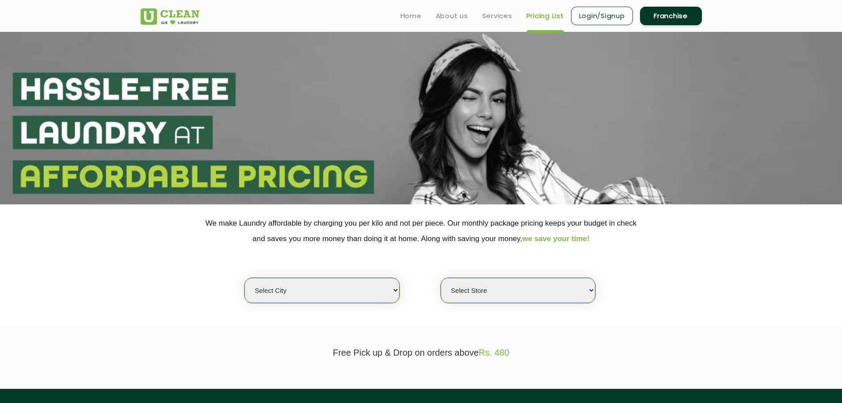  Describe the element at coordinates (421, 231) in the screenshot. I see `p: We make Laundry affordable by charging you per kilo and not per piece. Our monthly package pricin...` at that location.